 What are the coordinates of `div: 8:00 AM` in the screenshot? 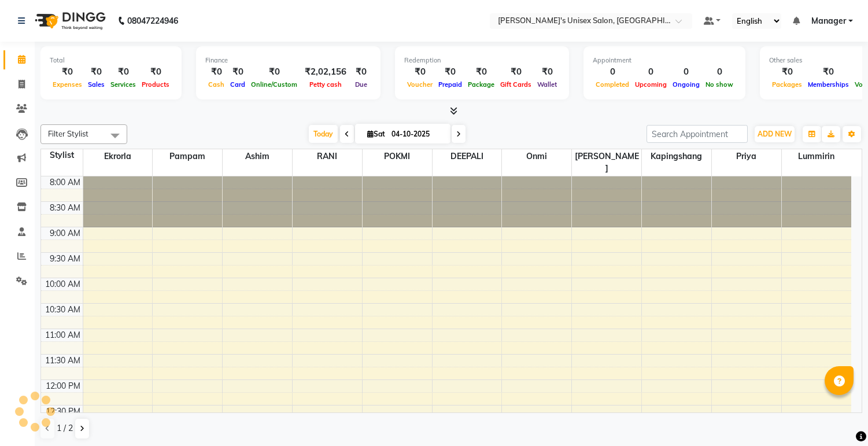 It's located at (65, 182).